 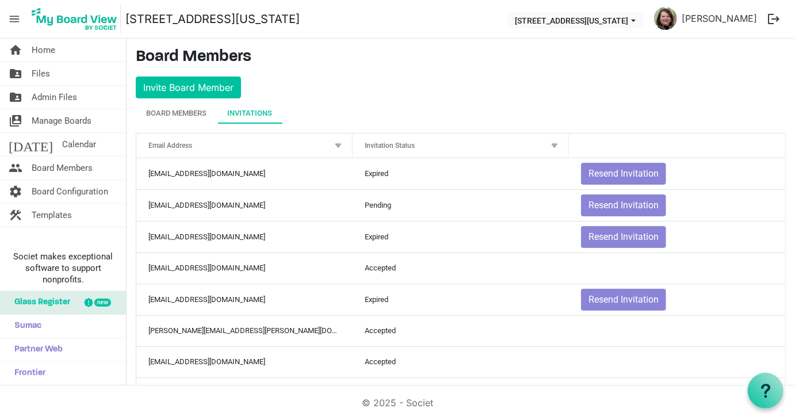 I want to click on span: construction, so click(x=16, y=215).